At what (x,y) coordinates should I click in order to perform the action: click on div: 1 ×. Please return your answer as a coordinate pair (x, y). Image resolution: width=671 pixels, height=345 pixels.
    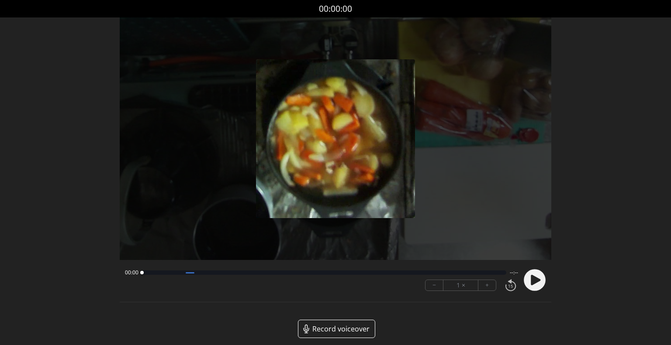
    Looking at the image, I should click on (461, 285).